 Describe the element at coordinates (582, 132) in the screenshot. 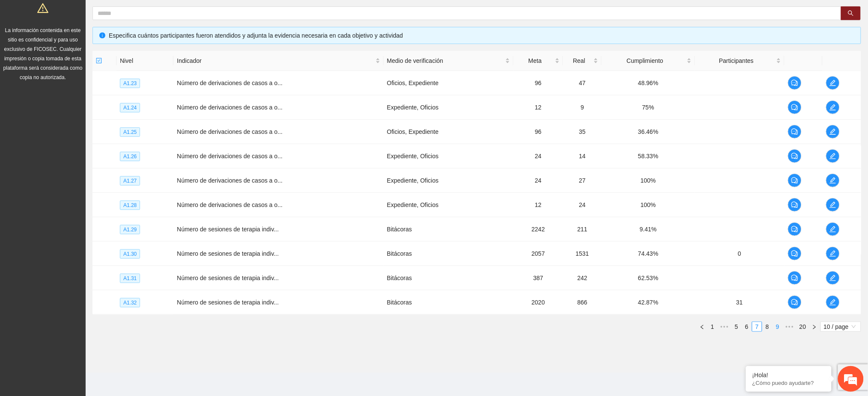

I see `td: 35` at that location.